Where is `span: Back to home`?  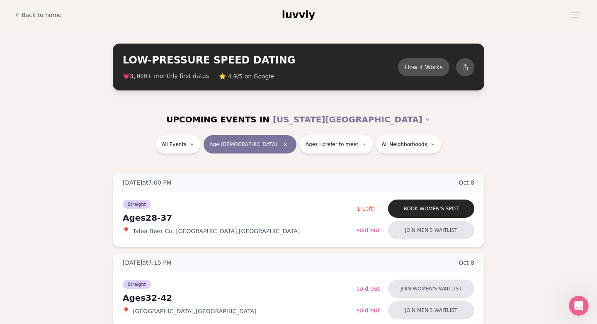 span: Back to home is located at coordinates (41, 15).